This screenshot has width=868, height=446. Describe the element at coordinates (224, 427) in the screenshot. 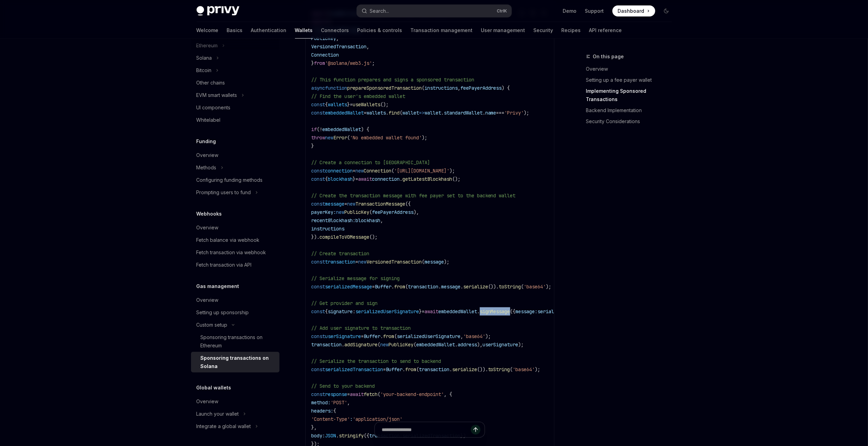

I see `div: Integrate a global wallet` at that location.